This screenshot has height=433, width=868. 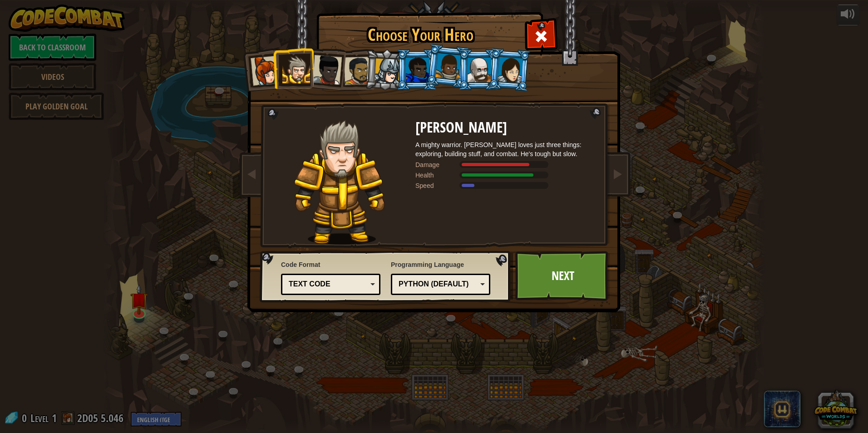 I want to click on div: Damage, so click(x=438, y=165).